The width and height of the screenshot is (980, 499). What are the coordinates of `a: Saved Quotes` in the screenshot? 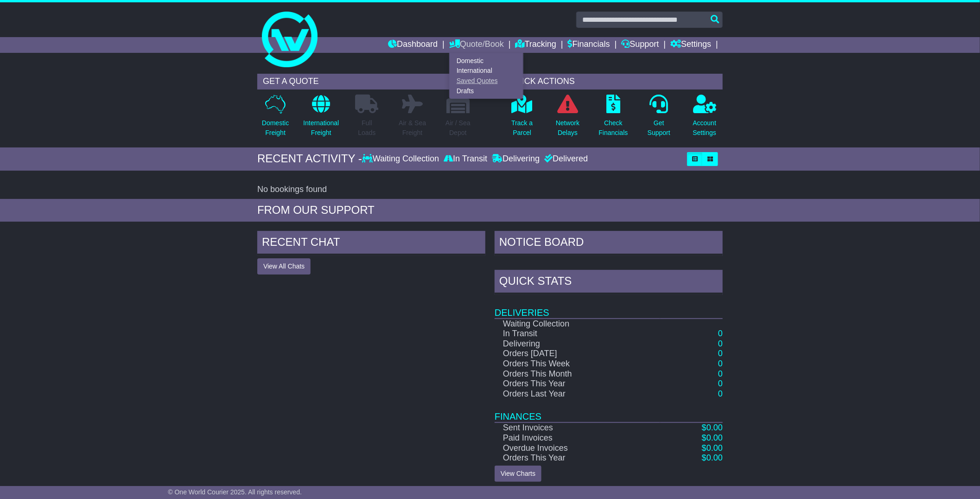 It's located at (487, 82).